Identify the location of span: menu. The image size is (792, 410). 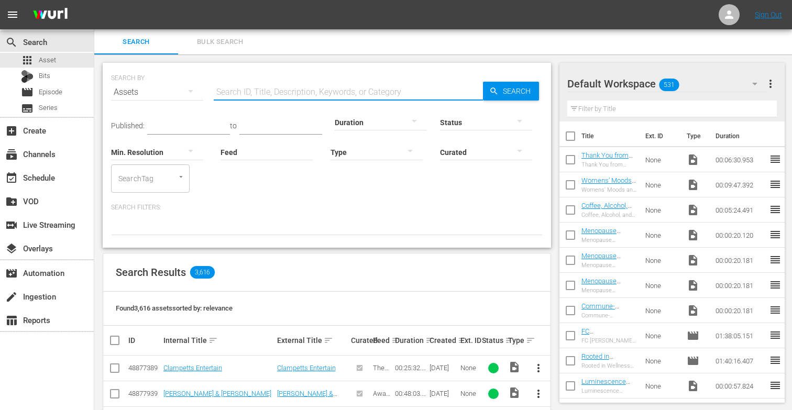
(13, 15).